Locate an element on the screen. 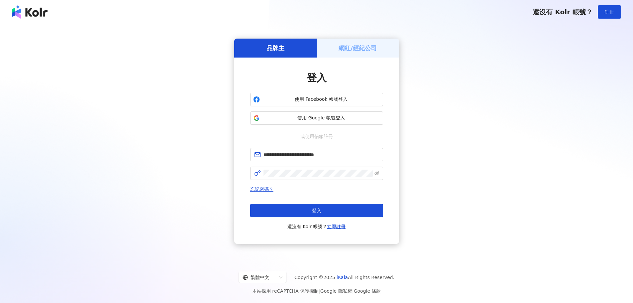 Image resolution: width=633 pixels, height=303 pixels. button: 登入 is located at coordinates (317, 210).